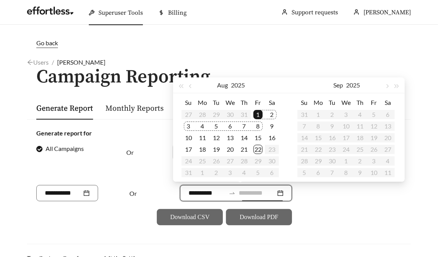 The width and height of the screenshot is (438, 257). Describe the element at coordinates (223, 85) in the screenshot. I see `button: Aug` at that location.